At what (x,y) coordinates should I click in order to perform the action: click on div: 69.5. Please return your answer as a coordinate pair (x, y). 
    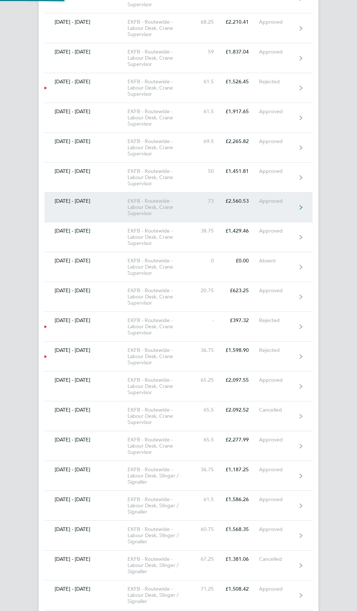
    Looking at the image, I should click on (211, 141).